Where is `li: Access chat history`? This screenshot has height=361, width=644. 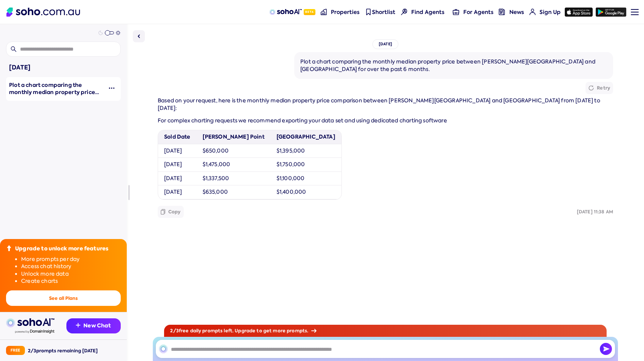
li: Access chat history is located at coordinates (71, 266).